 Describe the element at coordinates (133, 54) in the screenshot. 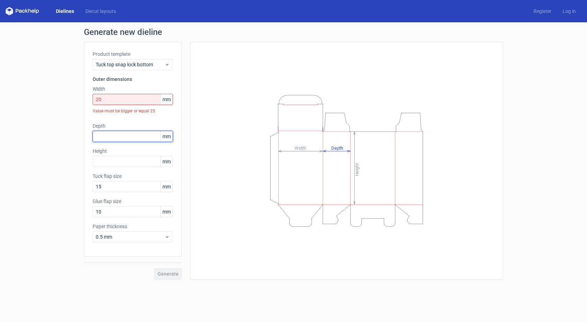

I see `label: Product template` at that location.